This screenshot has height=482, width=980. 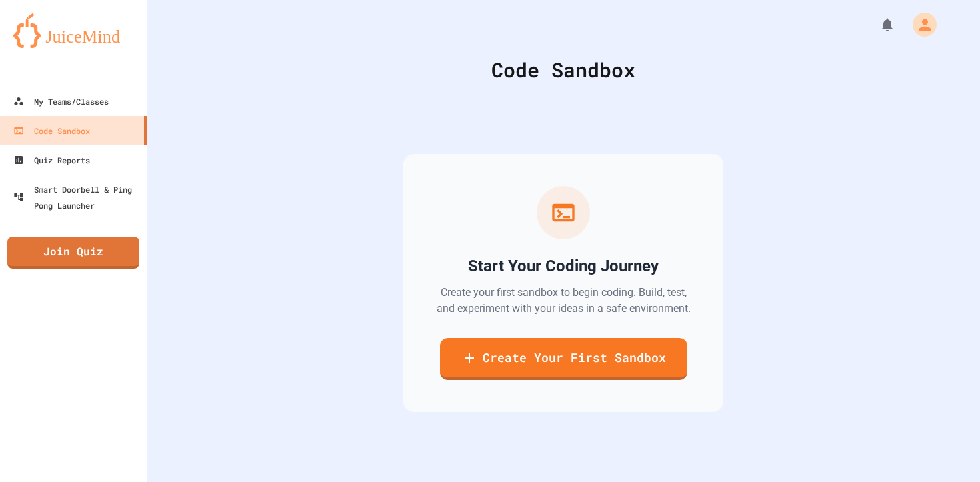 I want to click on h2: Start Your Coding Journey, so click(x=564, y=266).